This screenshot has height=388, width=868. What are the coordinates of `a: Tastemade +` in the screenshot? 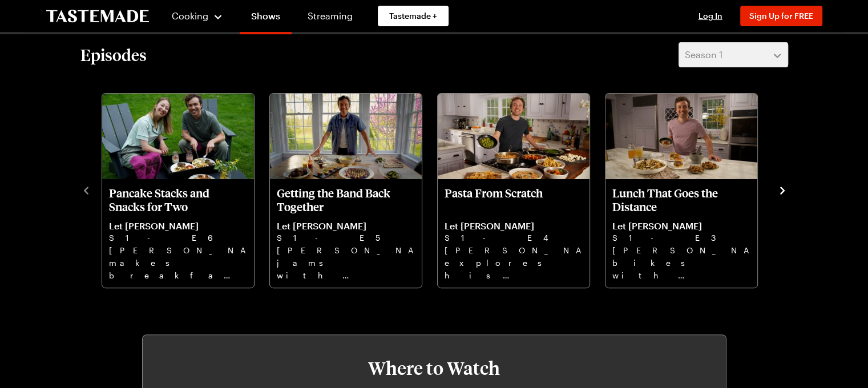 It's located at (413, 16).